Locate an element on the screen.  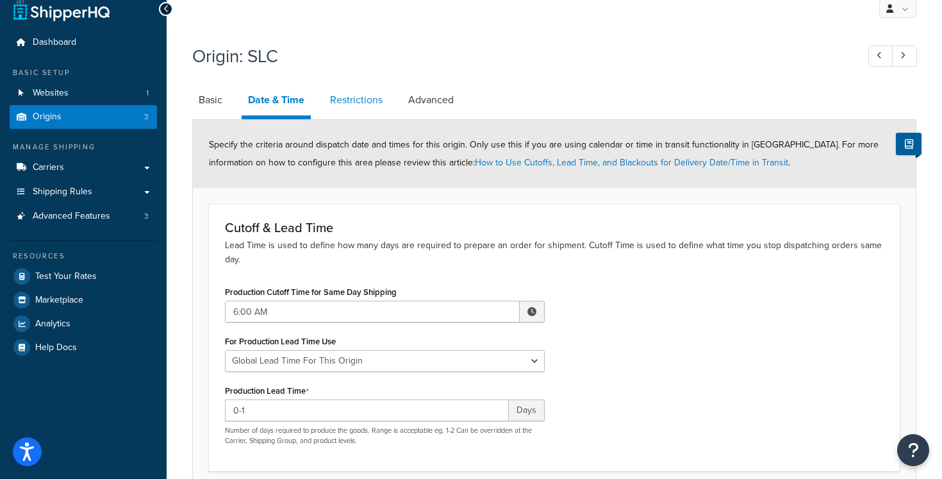
li: Origins is located at coordinates (83, 117).